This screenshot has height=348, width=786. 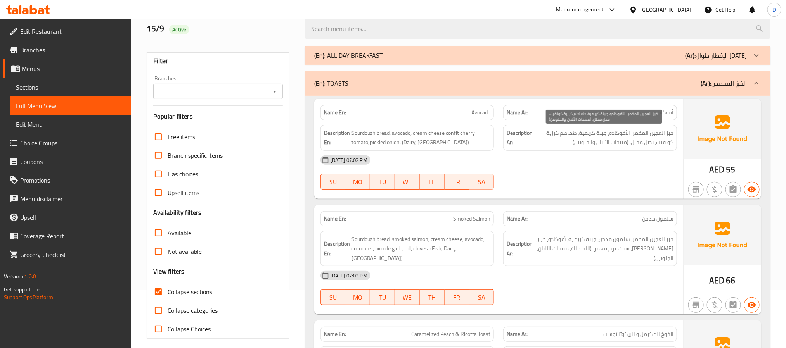 What do you see at coordinates (275, 92) in the screenshot?
I see `button: Open` at bounding box center [275, 92].